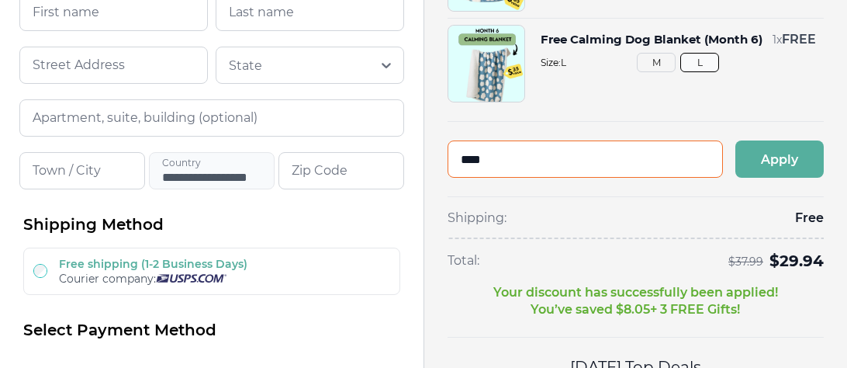 Image resolution: width=847 pixels, height=368 pixels. What do you see at coordinates (212, 224) in the screenshot?
I see `h2: Shipping Method` at bounding box center [212, 224].